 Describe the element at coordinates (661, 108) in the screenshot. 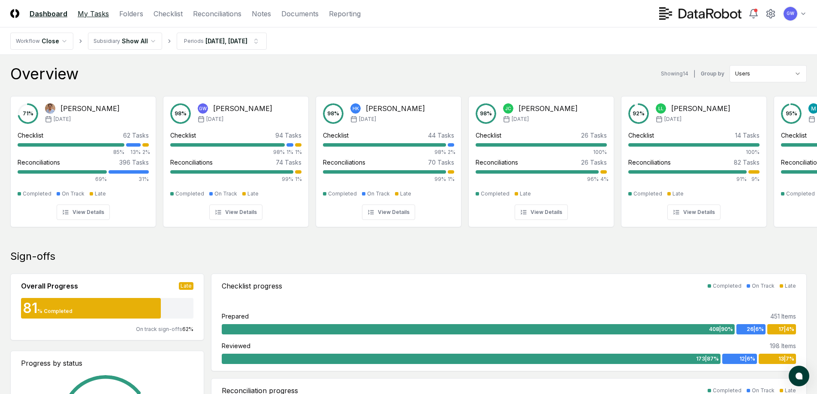

I see `span: LL` at that location.